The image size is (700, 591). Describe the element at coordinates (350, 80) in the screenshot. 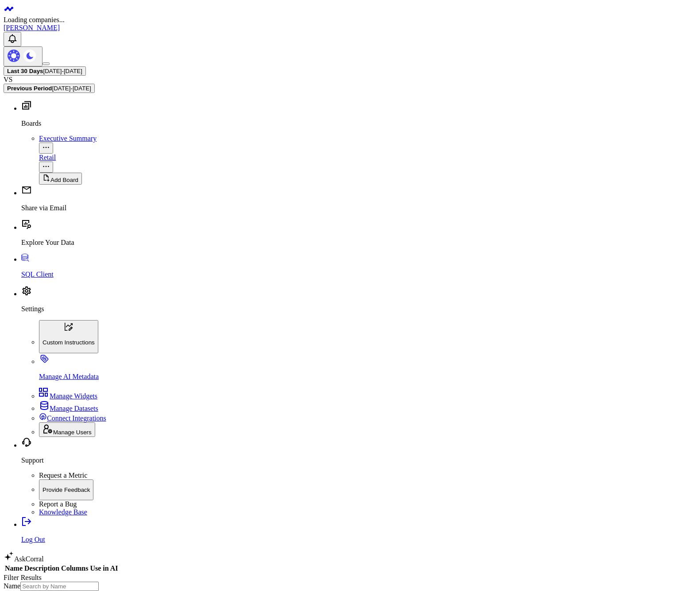

I see `div: VS` at that location.